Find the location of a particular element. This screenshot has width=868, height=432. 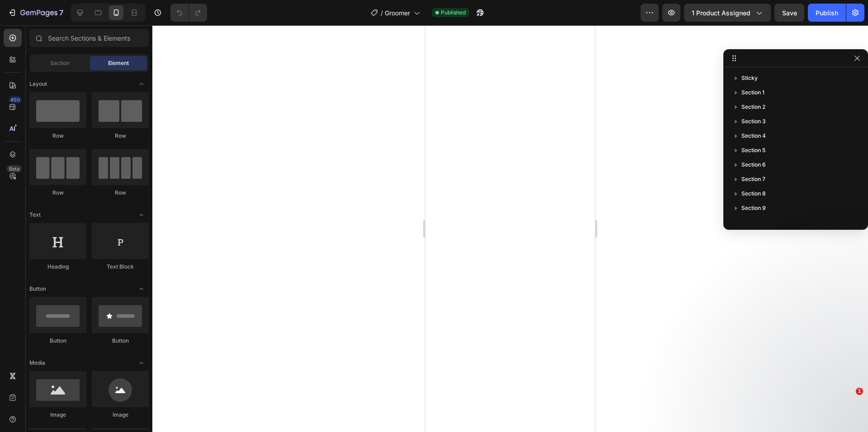

span: Section 9 is located at coordinates (754, 208).